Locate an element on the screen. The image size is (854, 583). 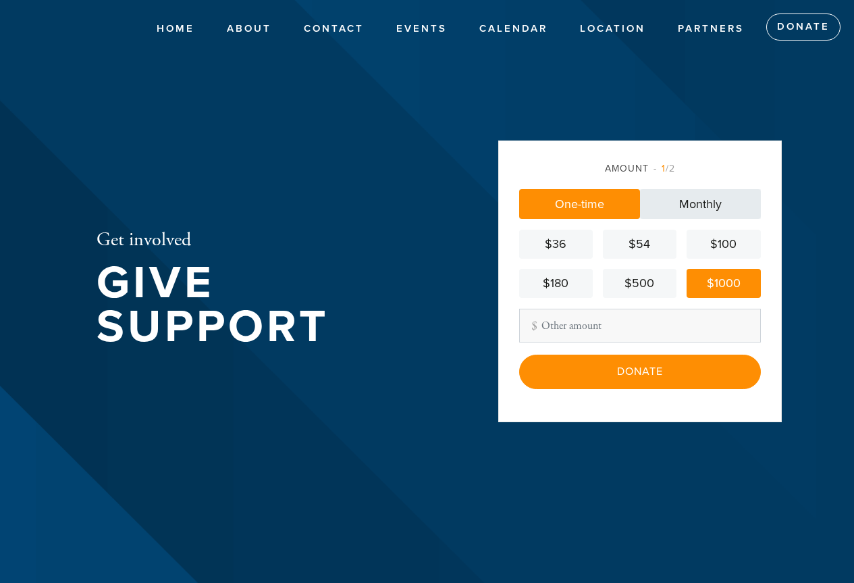
a: Calendar is located at coordinates (513, 29).